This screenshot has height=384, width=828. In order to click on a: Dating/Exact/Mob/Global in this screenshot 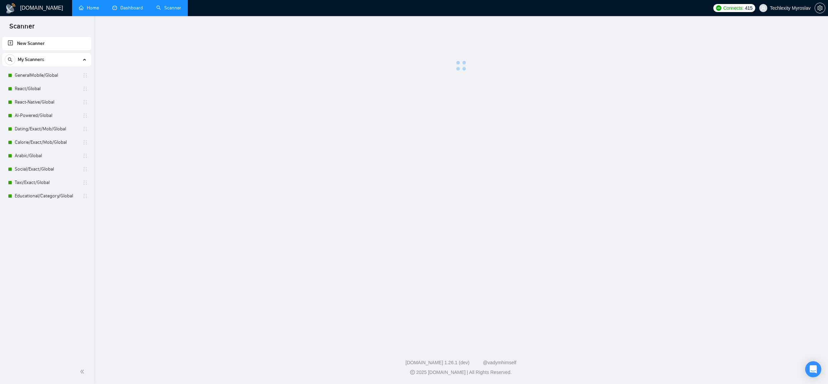, I will do `click(47, 129)`.